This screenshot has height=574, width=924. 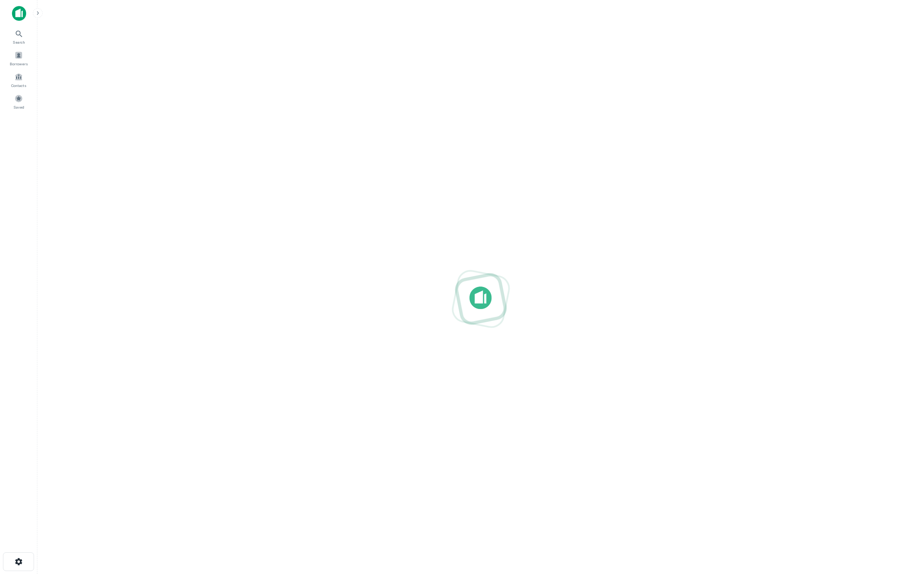 What do you see at coordinates (19, 80) in the screenshot?
I see `div: Contacts` at bounding box center [19, 80].